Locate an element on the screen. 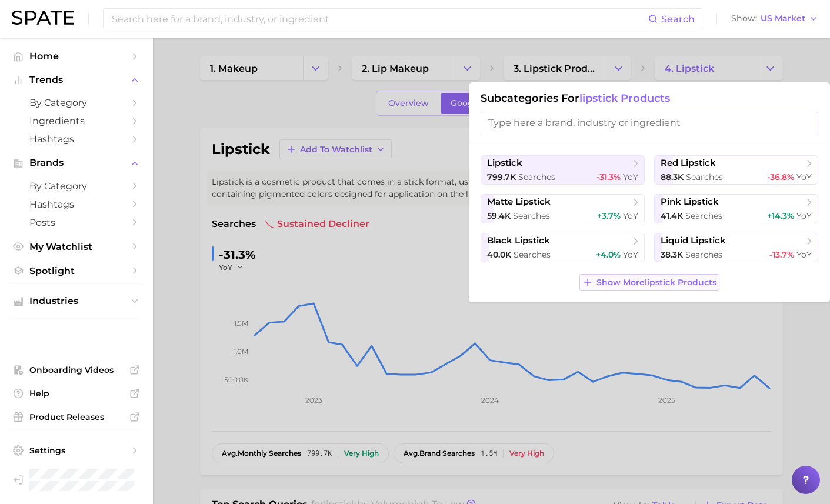  a: Home is located at coordinates (77, 56).